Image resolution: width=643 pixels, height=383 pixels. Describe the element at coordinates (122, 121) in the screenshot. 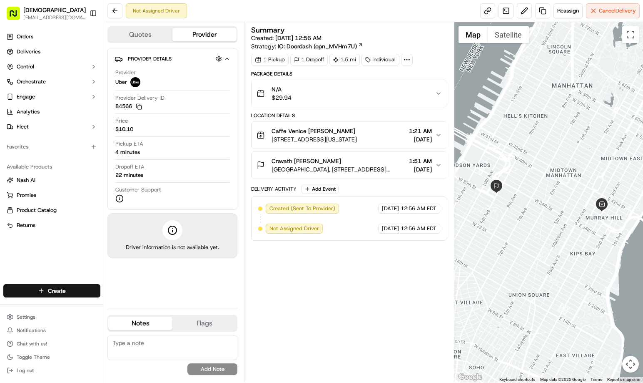

I see `span: Price` at that location.